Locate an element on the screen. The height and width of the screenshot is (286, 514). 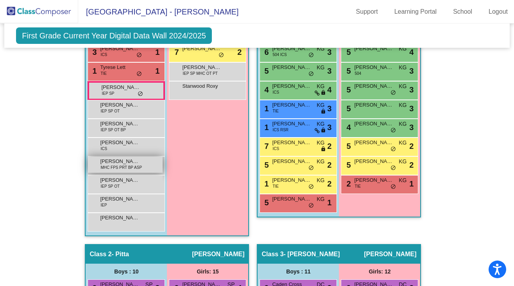
div: Boys : 10 is located at coordinates (126, 271).